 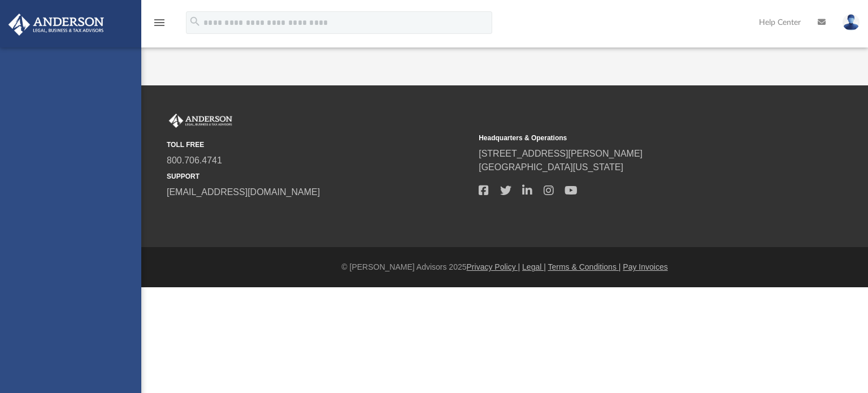 What do you see at coordinates (195, 22) in the screenshot?
I see `i: search` at bounding box center [195, 22].